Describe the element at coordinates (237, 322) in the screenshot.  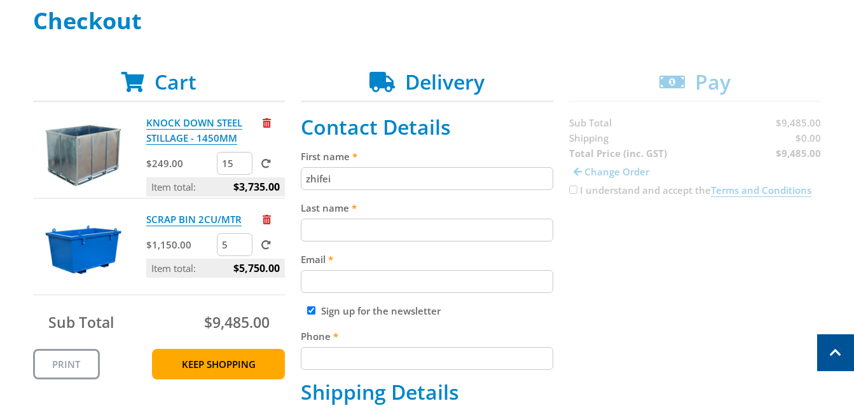
I see `span: $9,485.00` at that location.